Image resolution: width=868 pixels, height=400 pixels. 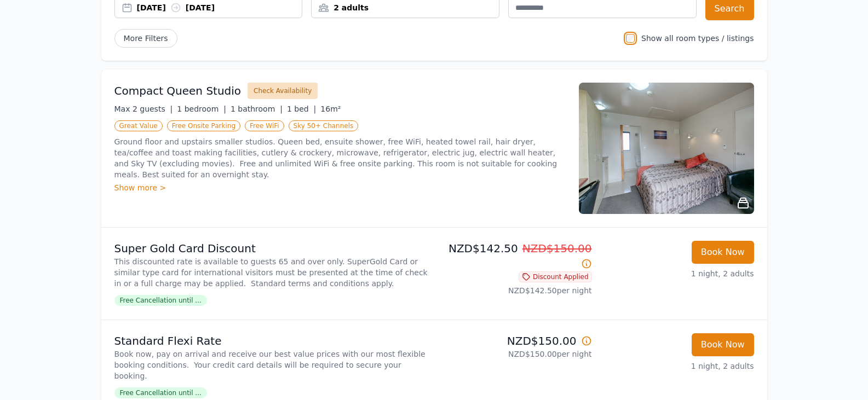 What do you see at coordinates (283, 91) in the screenshot?
I see `button: Check Availability` at bounding box center [283, 91].